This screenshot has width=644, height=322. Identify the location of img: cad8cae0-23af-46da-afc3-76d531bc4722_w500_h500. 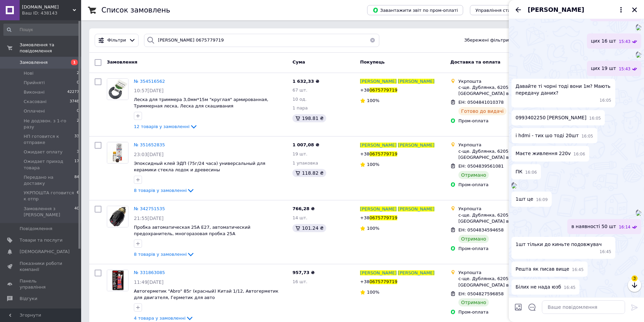
(514, 186).